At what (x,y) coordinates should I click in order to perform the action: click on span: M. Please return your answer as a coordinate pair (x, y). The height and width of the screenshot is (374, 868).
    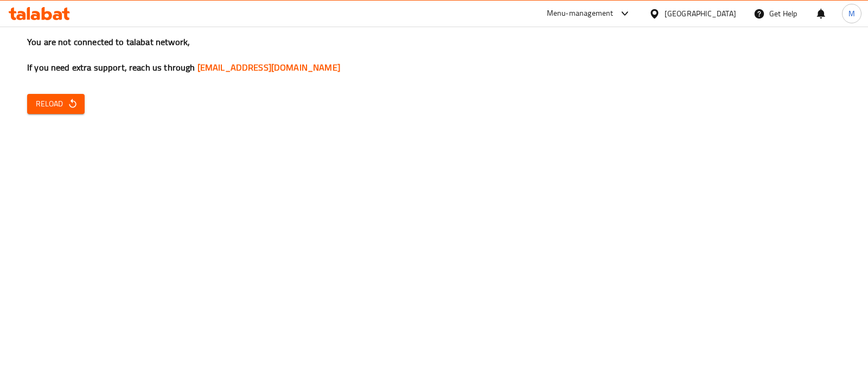
    Looking at the image, I should click on (852, 14).